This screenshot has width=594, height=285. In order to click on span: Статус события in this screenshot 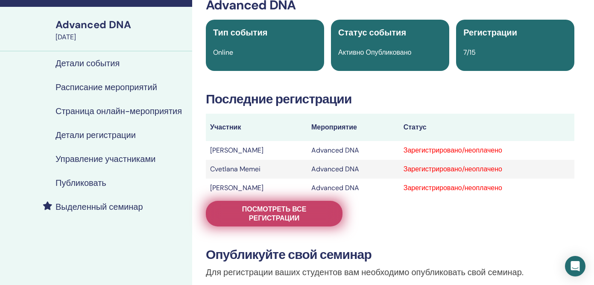, I will do `click(372, 32)`.